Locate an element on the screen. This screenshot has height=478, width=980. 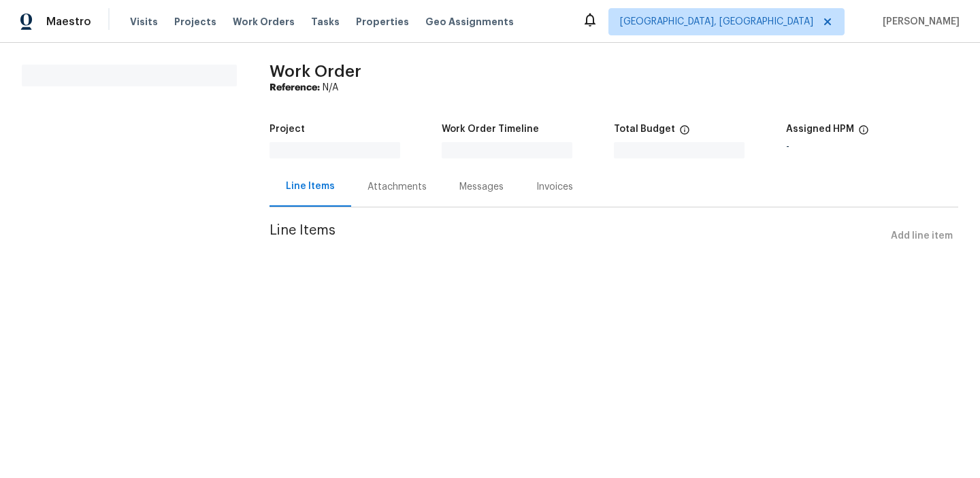
span: Geo Assignments is located at coordinates (470, 22).